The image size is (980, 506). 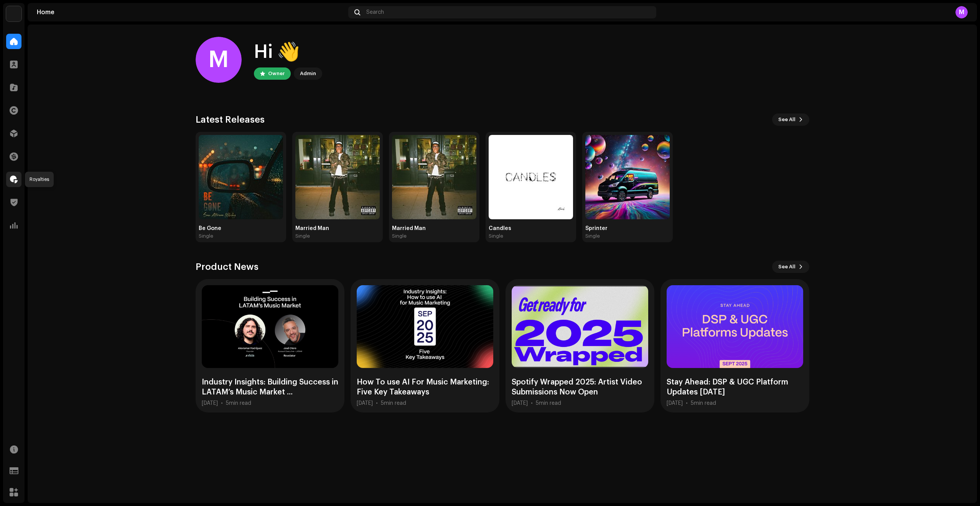 What do you see at coordinates (375, 12) in the screenshot?
I see `span: Search` at bounding box center [375, 12].